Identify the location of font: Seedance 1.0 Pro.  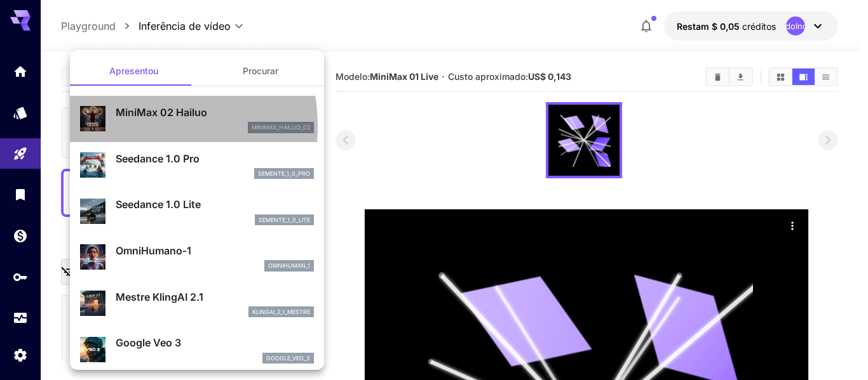
(158, 158).